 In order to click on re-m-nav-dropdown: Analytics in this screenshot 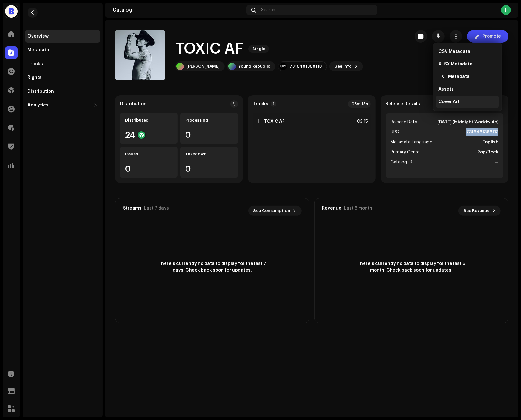, I will do `click(62, 105)`.